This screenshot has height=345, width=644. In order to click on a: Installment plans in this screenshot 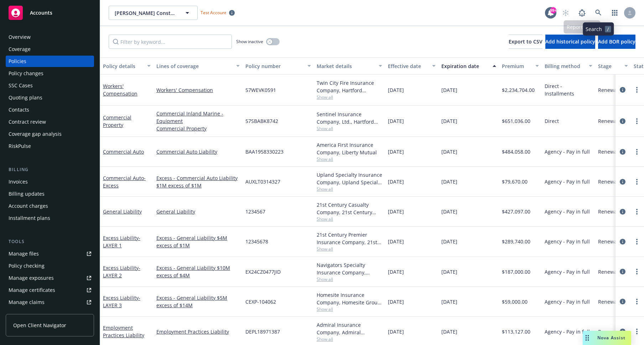, I will do `click(50, 218)`.